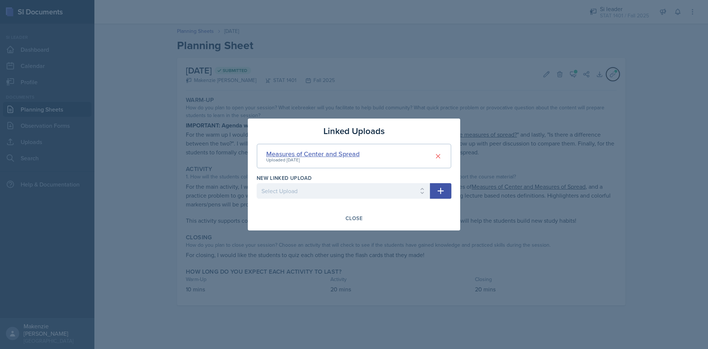 This screenshot has width=708, height=349. Describe the element at coordinates (284, 178) in the screenshot. I see `label: New Linked Upload` at that location.